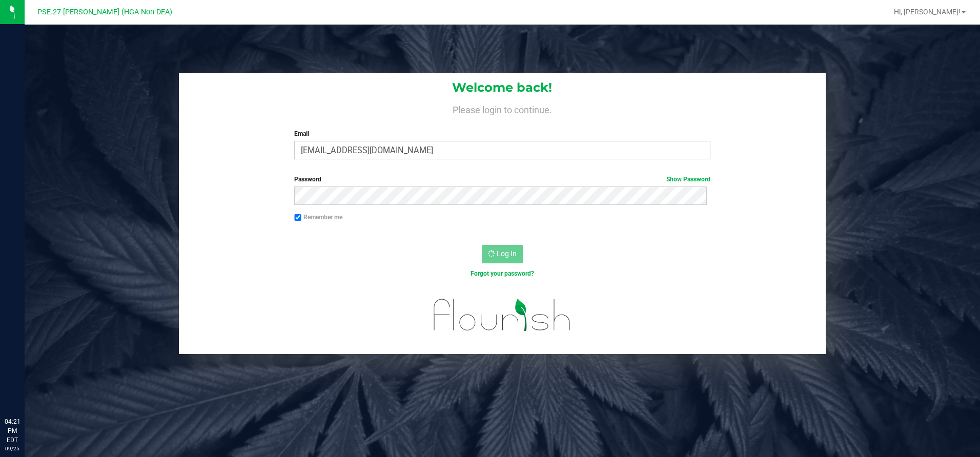 Image resolution: width=980 pixels, height=457 pixels. I want to click on p: 04:21 PM EDT, so click(13, 431).